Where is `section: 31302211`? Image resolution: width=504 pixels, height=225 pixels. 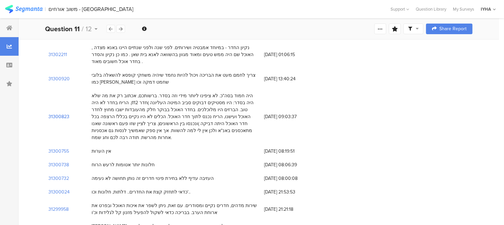 section: 31302211 is located at coordinates (58, 54).